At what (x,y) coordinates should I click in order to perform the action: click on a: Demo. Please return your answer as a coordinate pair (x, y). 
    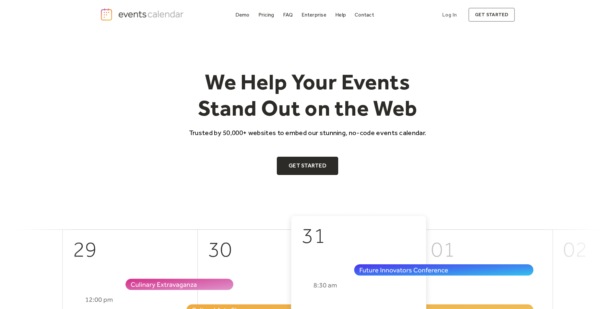
    Looking at the image, I should click on (243, 15).